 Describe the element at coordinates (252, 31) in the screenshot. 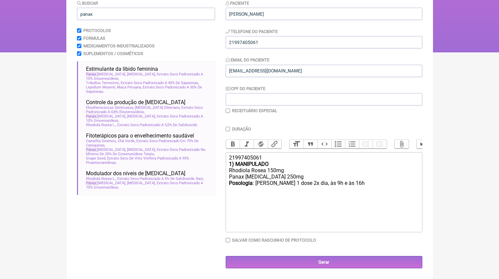

I see `label: Telefone do Paciente` at that location.